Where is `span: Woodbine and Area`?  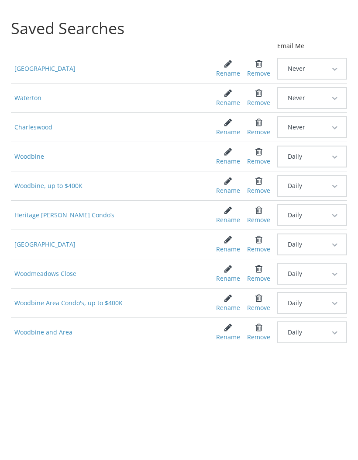
span: Woodbine and Area is located at coordinates (107, 332).